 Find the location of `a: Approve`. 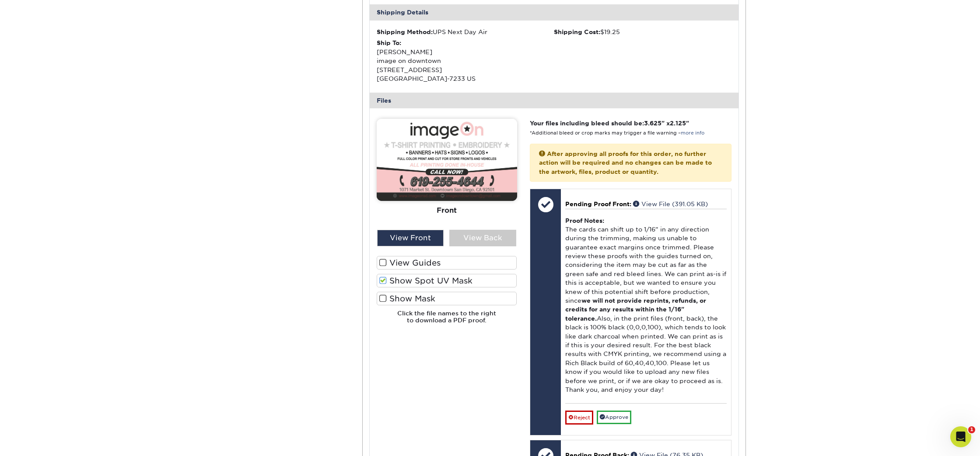

a: Approve is located at coordinates (614, 418).